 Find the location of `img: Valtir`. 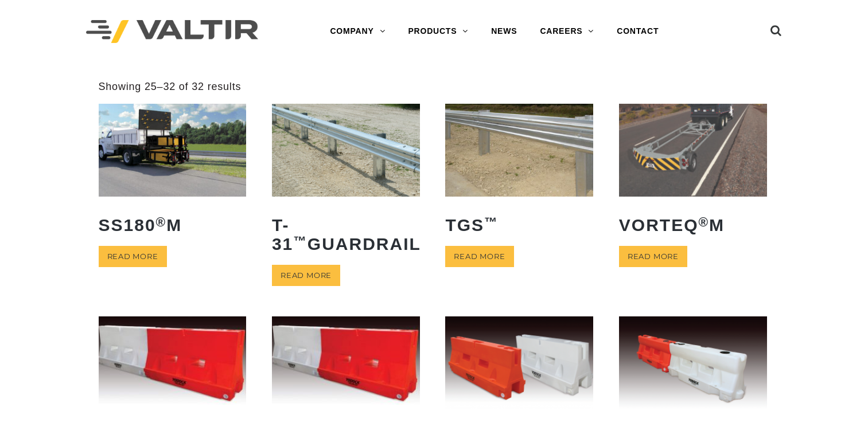

img: Valtir is located at coordinates (172, 32).